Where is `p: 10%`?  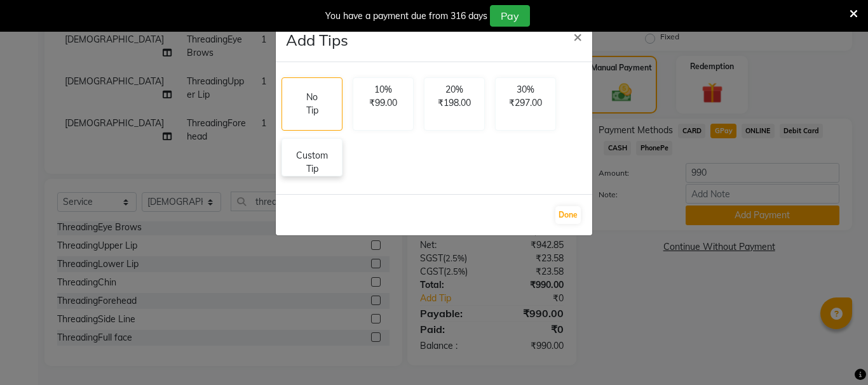 p: 10% is located at coordinates (383, 90).